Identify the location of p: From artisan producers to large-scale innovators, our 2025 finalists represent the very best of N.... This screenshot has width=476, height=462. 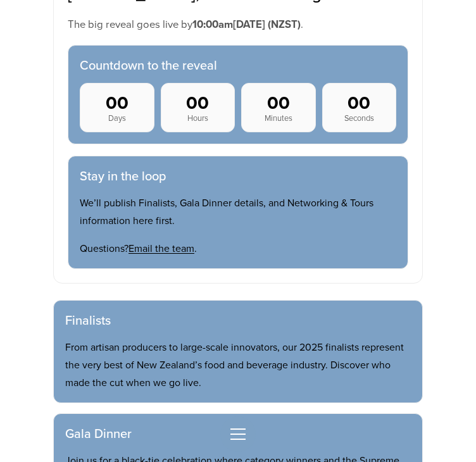
(238, 365).